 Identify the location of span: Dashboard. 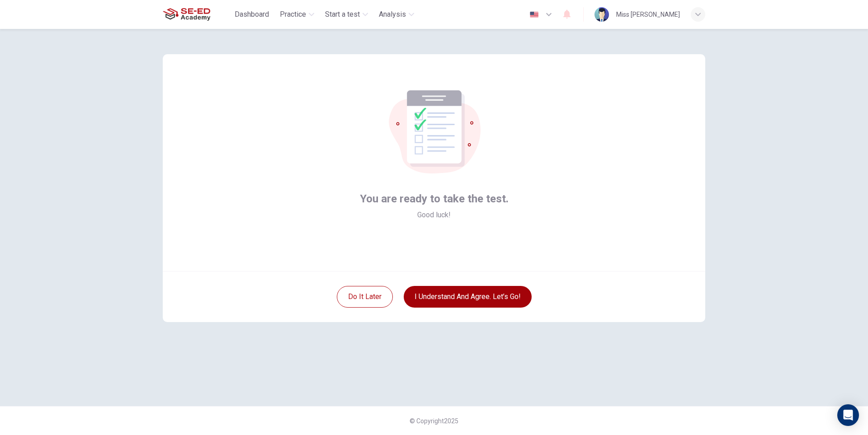
(252, 15).